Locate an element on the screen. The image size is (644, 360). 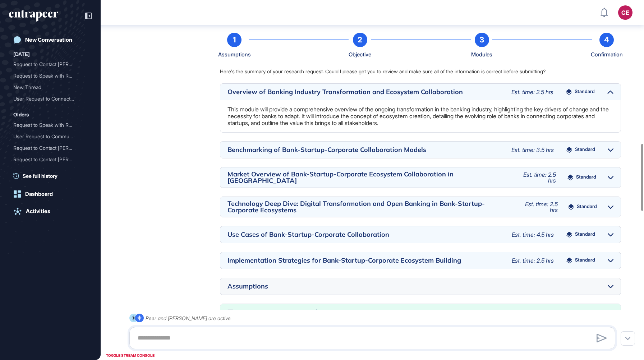
div: 1 is located at coordinates (234, 40).